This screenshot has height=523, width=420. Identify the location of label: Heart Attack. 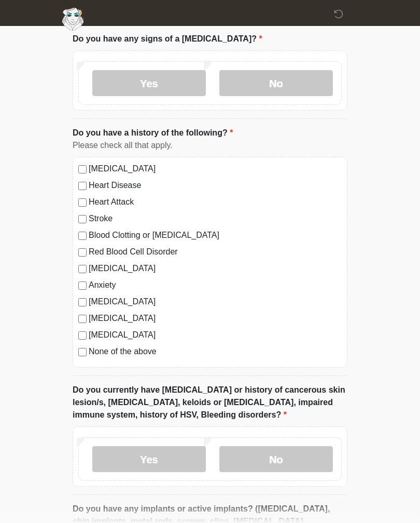
(215, 202).